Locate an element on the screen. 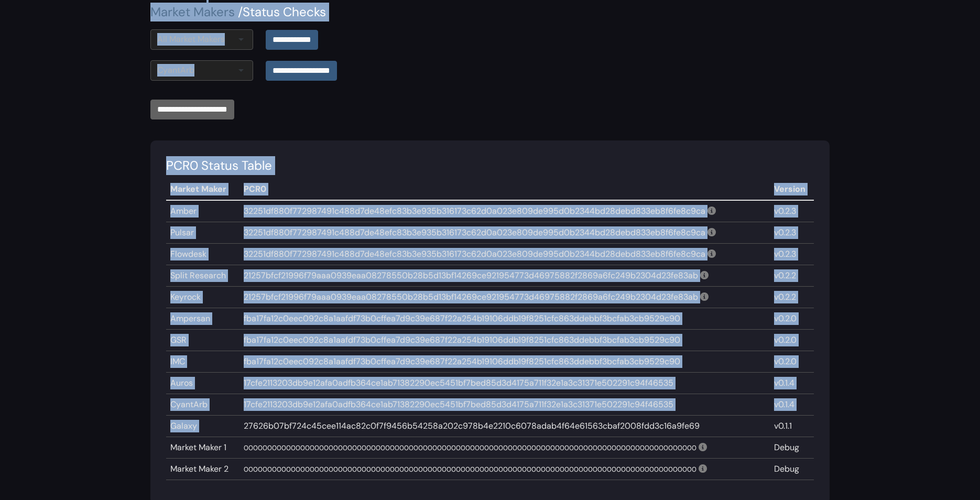 Image resolution: width=980 pixels, height=500 pixels. td: GSR is located at coordinates (203, 340).